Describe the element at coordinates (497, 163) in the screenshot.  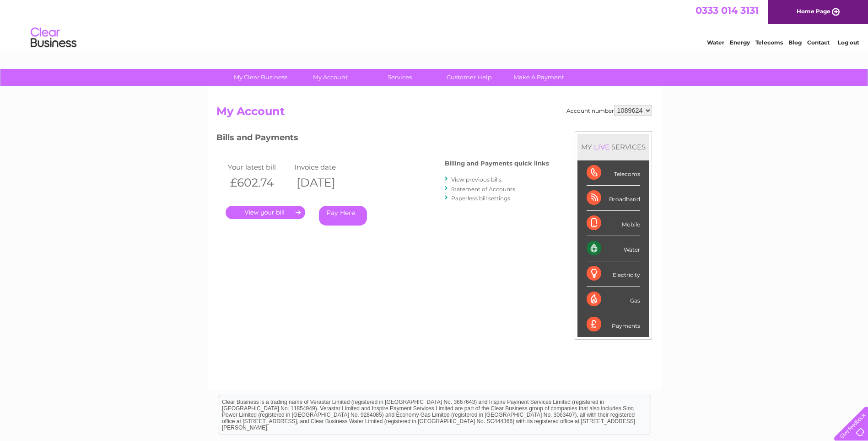
I see `h4: Billing and Payments quick links` at that location.